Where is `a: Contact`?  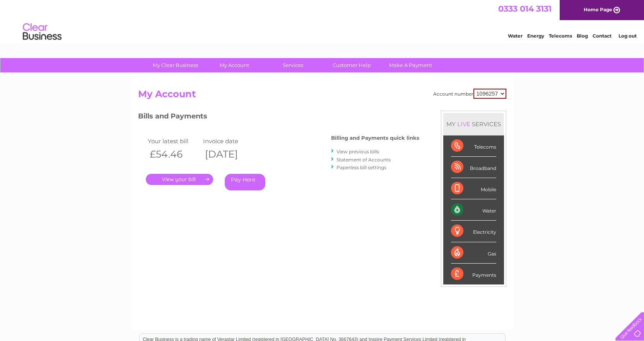
a: Contact is located at coordinates (602, 35).